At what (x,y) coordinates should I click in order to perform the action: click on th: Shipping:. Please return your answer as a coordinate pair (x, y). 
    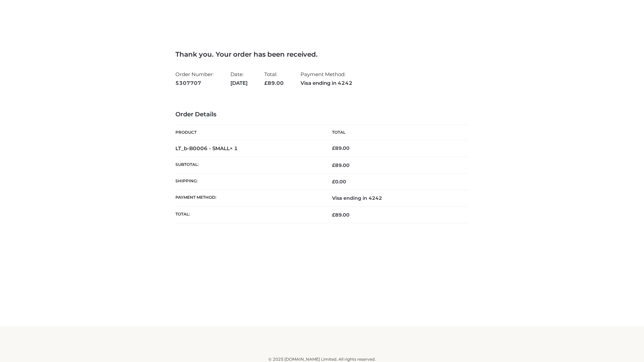
    Looking at the image, I should click on (249, 182).